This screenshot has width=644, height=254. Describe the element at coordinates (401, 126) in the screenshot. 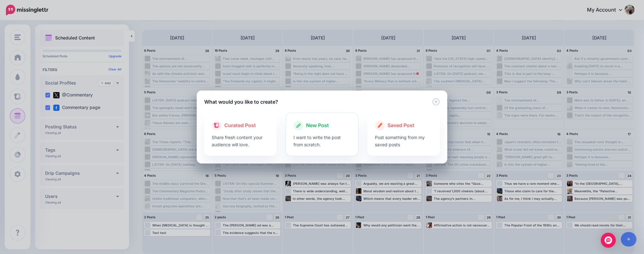

I see `span: Saved Post` at that location.